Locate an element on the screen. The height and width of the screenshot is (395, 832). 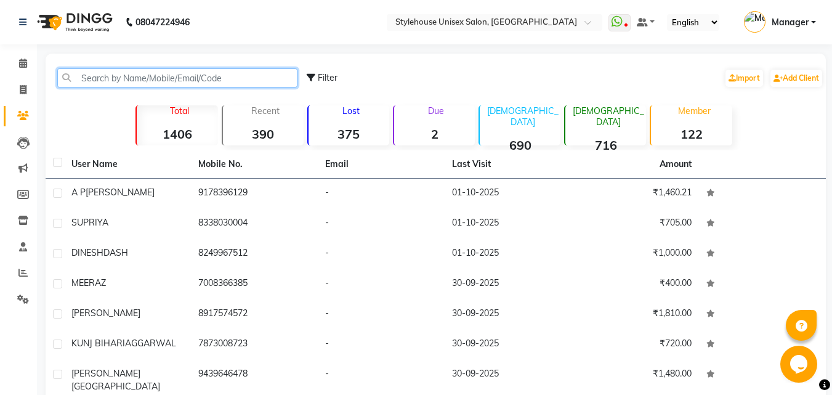
strong: 375 is located at coordinates (349, 134).